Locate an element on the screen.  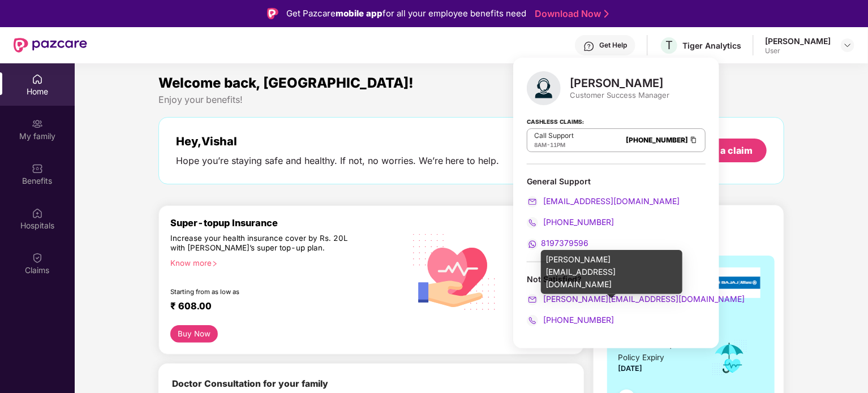
div: ₹ 608.00 is located at coordinates (281, 307).